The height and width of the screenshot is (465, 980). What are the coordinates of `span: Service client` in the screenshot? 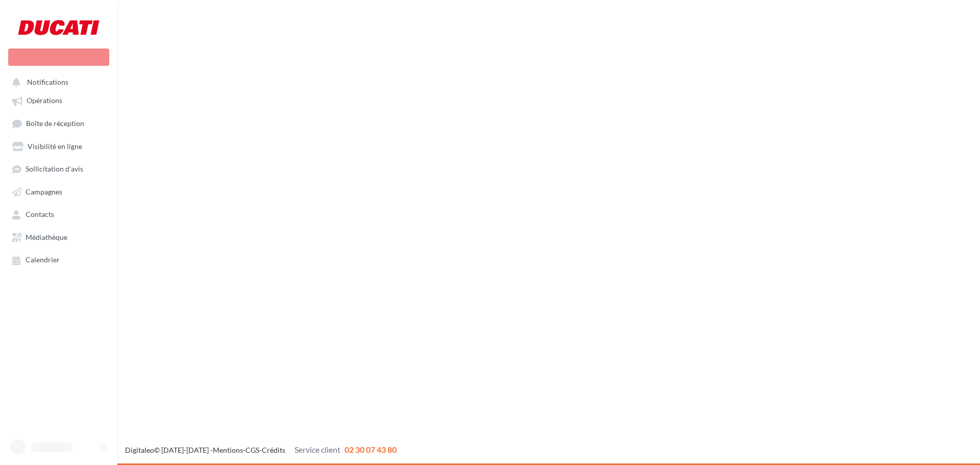 It's located at (318, 449).